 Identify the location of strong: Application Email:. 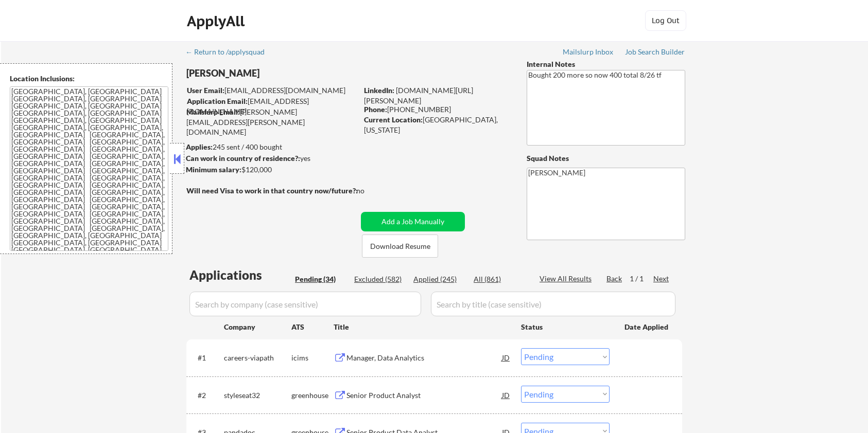
(217, 101).